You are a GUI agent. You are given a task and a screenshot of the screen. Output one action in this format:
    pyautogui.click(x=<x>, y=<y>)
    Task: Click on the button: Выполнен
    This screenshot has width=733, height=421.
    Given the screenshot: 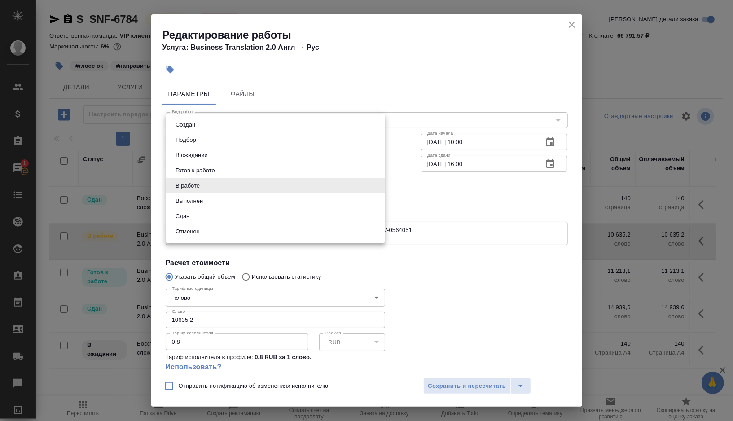 What is the action you would take?
    pyautogui.click(x=189, y=201)
    